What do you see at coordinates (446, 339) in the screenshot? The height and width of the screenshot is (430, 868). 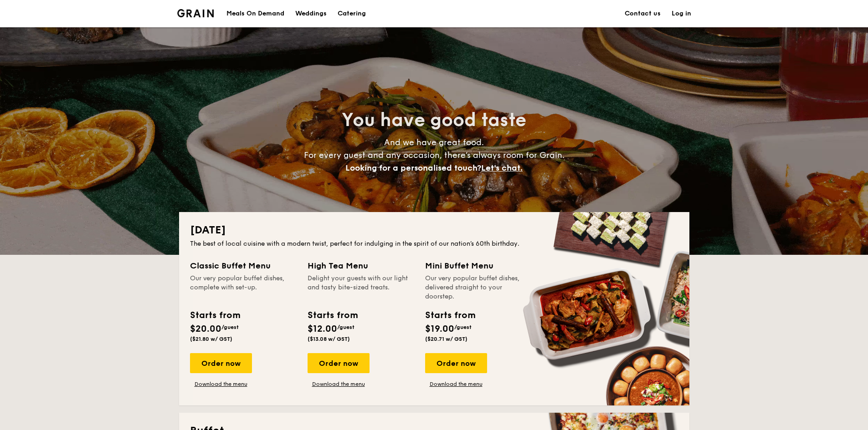 I see `span: ($20.71 w/ GST)` at bounding box center [446, 339].